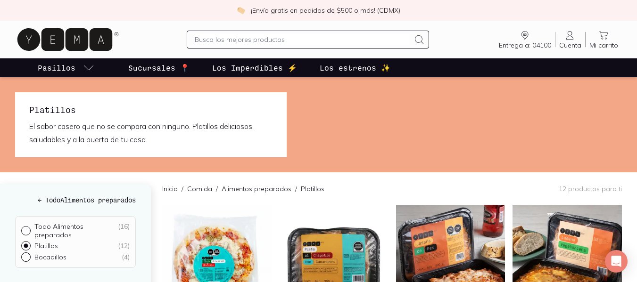 Image resolution: width=637 pixels, height=282 pixels. I want to click on a: Alimentos preparados, so click(256, 189).